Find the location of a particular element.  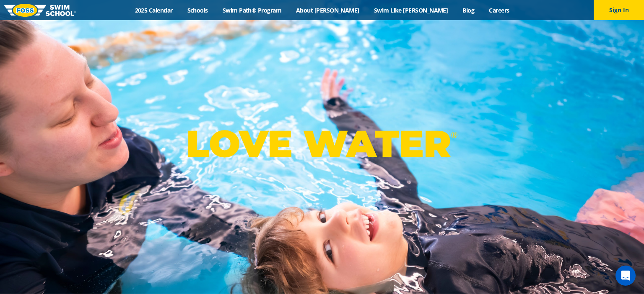

img: FOSS Swim School Logo is located at coordinates (40, 10).